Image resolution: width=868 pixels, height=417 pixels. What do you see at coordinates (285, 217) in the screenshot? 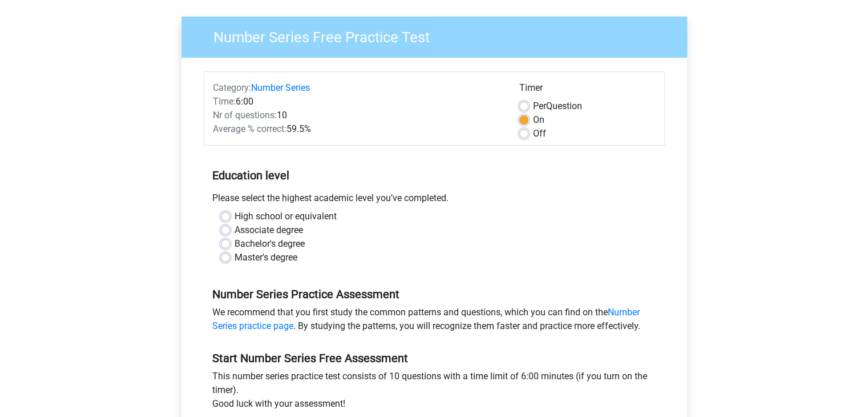
I see `label: High school or equivalent` at bounding box center [285, 217].